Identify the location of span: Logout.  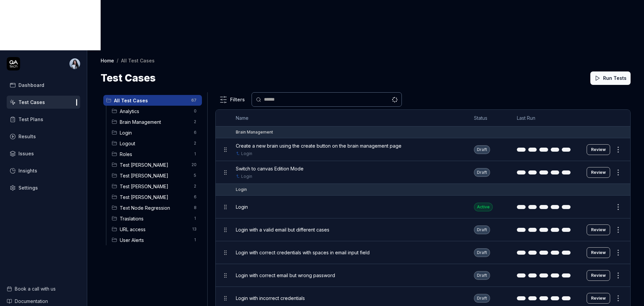
(155, 143).